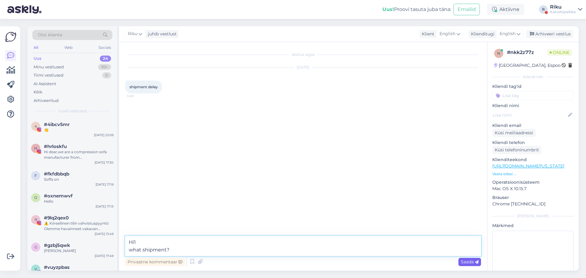  I want to click on span: #gzbj5qwk, so click(57, 245).